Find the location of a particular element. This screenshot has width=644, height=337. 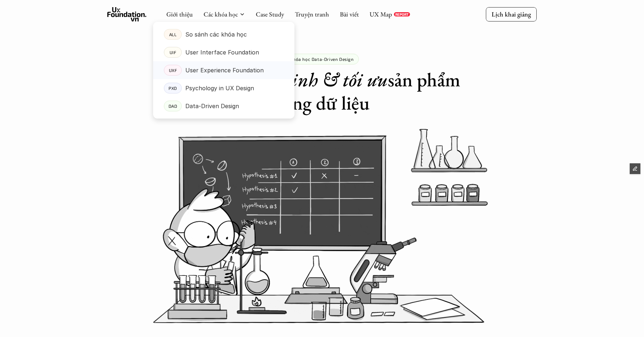

p: REPORT is located at coordinates (402, 14).